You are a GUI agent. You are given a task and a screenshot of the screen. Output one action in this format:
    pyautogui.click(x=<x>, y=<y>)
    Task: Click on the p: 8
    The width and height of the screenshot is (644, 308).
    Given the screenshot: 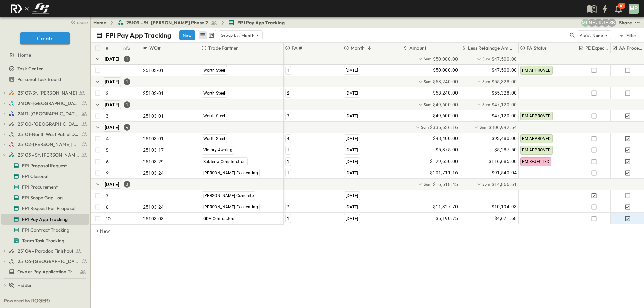 What is the action you would take?
    pyautogui.click(x=107, y=207)
    